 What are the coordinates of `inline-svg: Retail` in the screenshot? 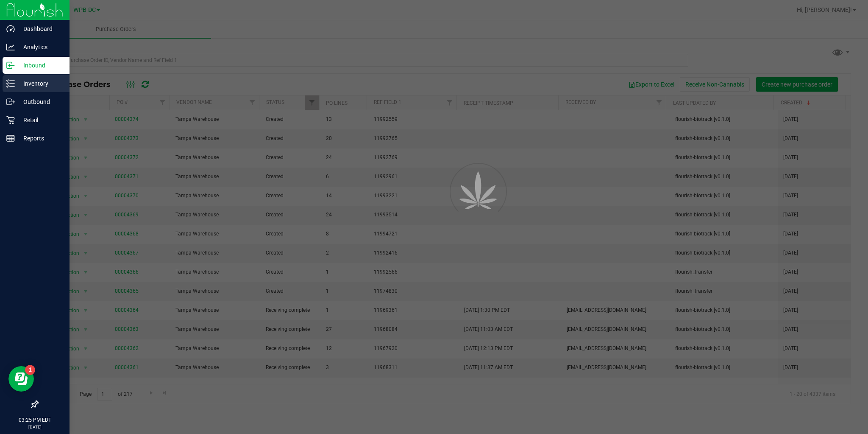 It's located at (11, 120).